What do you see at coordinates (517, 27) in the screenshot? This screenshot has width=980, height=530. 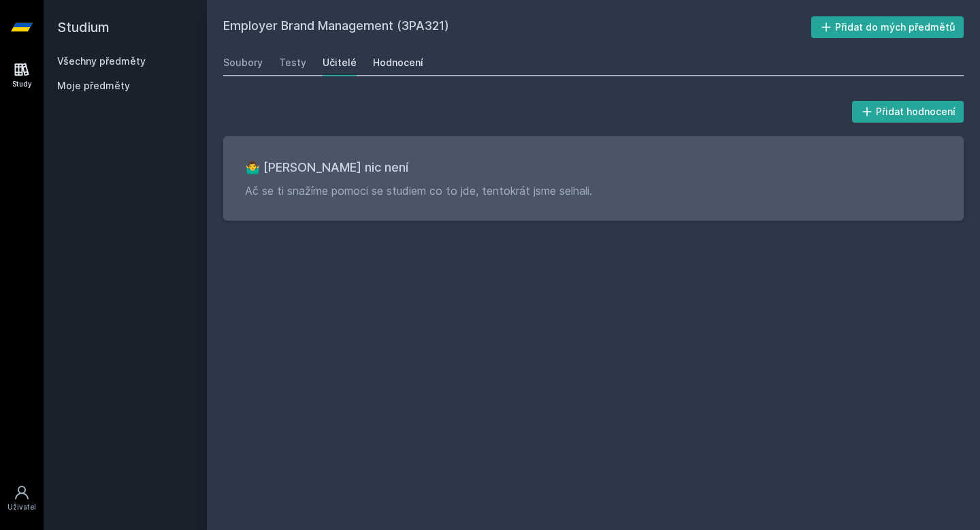 I see `h2: Employer Brand Management (3PA321)` at bounding box center [517, 27].